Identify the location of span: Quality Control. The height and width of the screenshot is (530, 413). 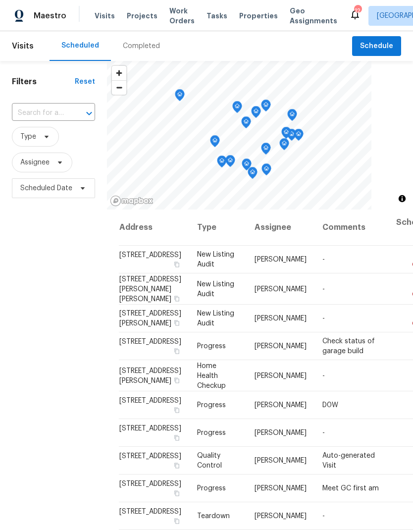
(210, 461).